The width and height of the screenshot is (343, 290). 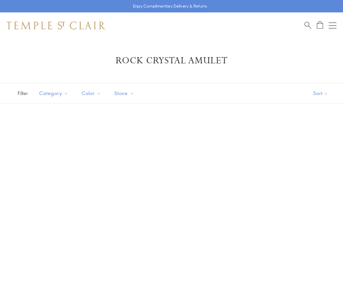 I want to click on a: Search, so click(x=308, y=25).